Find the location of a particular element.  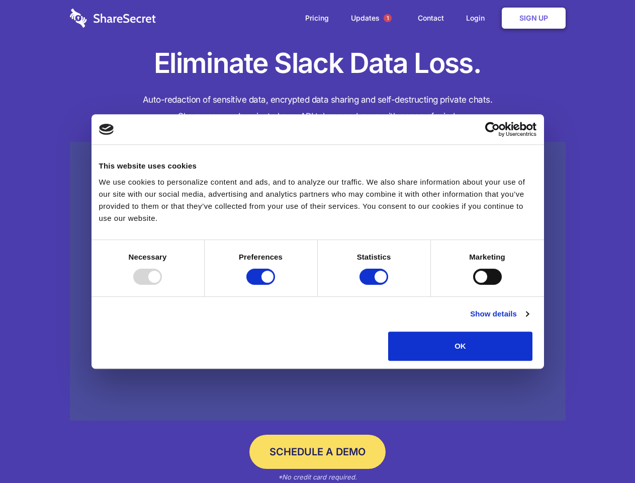

em: *No credit card required. is located at coordinates (317, 477).